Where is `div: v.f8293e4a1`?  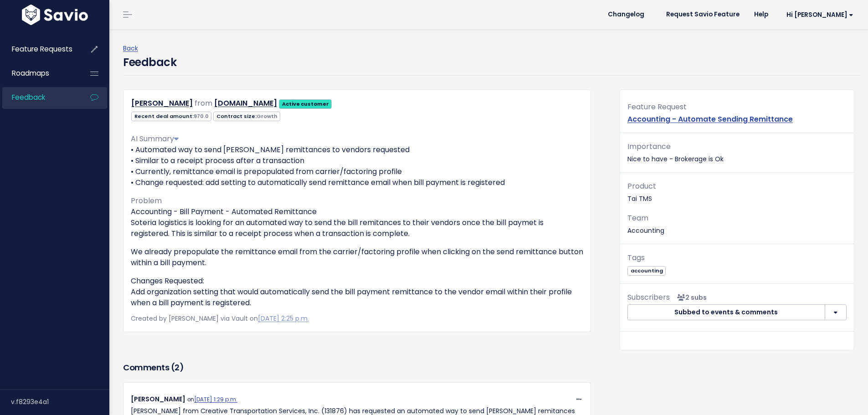 div: v.f8293e4a1 is located at coordinates (60, 402).